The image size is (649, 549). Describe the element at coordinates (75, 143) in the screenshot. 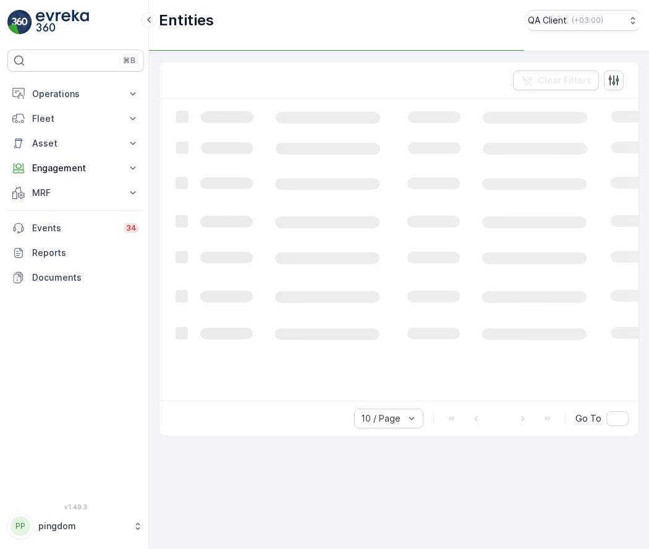

I see `button: Asset` at that location.